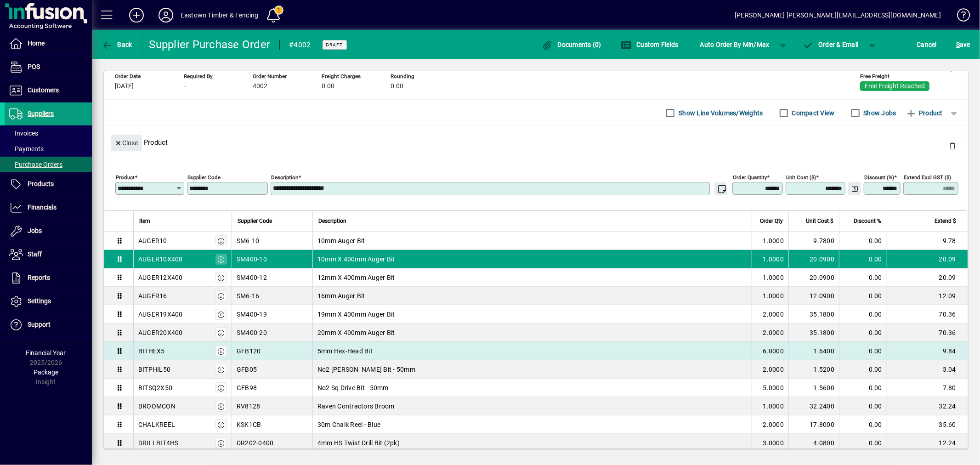 The image size is (980, 465). What do you see at coordinates (813, 296) in the screenshot?
I see `td: 12.0900` at bounding box center [813, 296].